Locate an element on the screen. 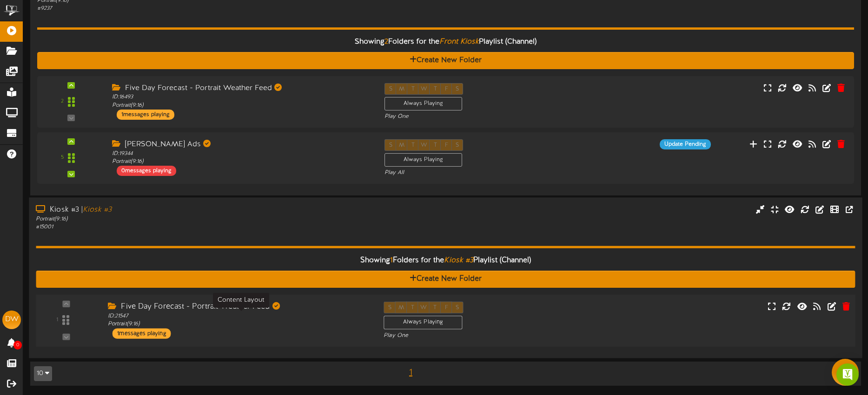 The width and height of the screenshot is (868, 395). div: Open Intercom Messenger is located at coordinates (847, 375).